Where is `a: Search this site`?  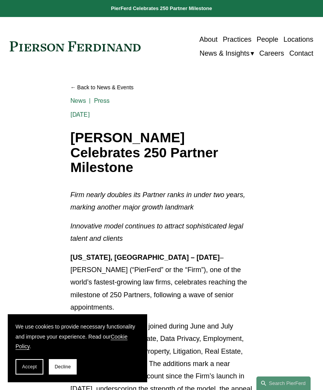 a: Search this site is located at coordinates (283, 383).